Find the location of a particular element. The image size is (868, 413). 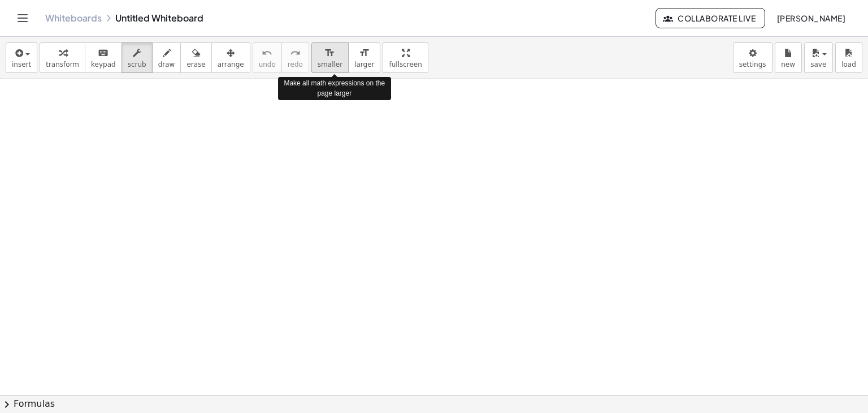

button: scrub is located at coordinates (137, 57).